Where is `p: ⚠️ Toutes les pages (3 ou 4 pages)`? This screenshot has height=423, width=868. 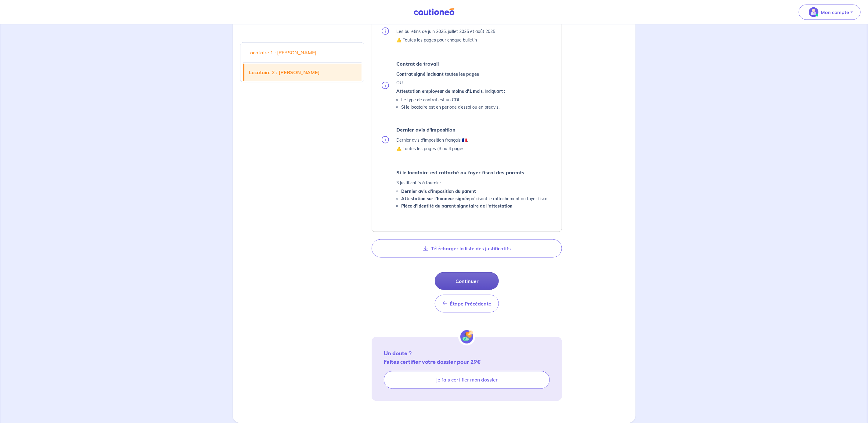 p: ⚠️ Toutes les pages (3 ou 4 pages) is located at coordinates (432, 148).